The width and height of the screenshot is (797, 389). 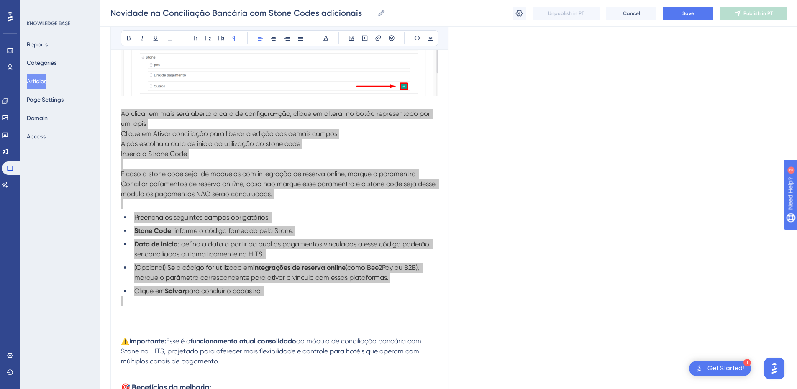 What do you see at coordinates (45, 100) in the screenshot?
I see `button: Page Settings` at bounding box center [45, 100].